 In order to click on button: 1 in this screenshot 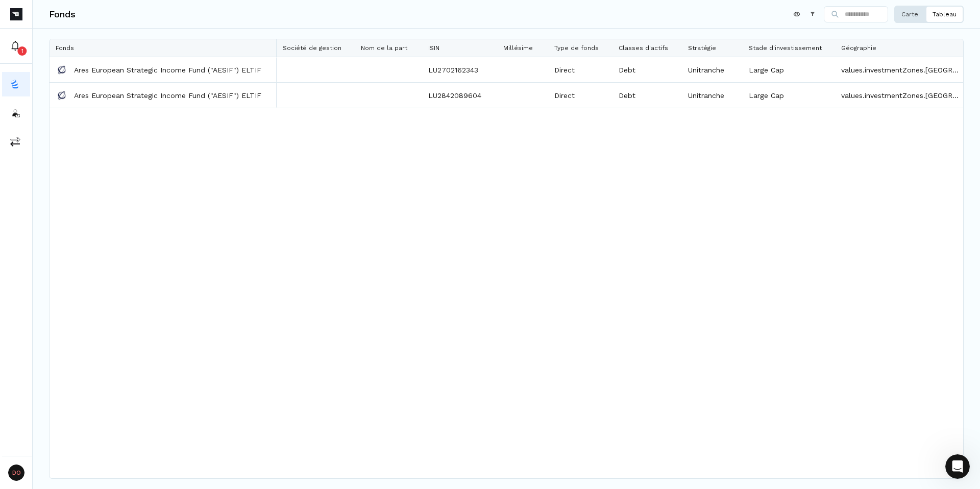, I will do `click(16, 46)`.